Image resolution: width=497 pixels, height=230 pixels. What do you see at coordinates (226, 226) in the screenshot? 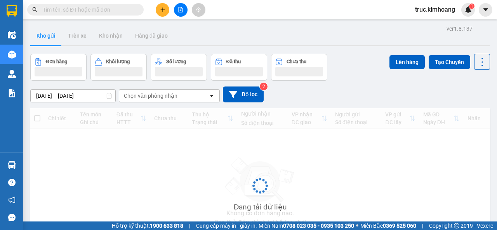
I see `span: Cung cấp máy in - giấy in:` at bounding box center [226, 226].